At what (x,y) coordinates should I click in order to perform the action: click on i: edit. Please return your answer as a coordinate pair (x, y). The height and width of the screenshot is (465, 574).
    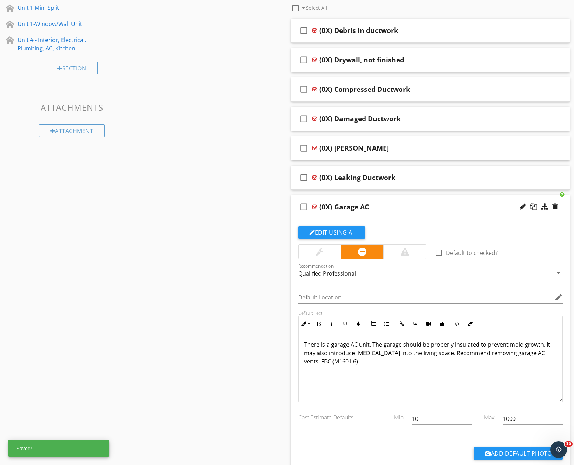
    Looking at the image, I should click on (558, 297).